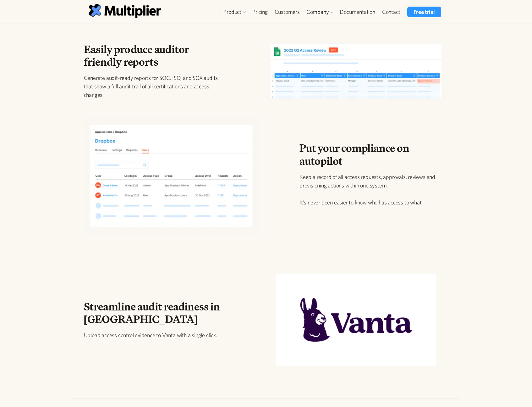 This screenshot has height=407, width=532. What do you see at coordinates (156, 335) in the screenshot?
I see `p: Upload access control evidence to Vanta with a single click.` at bounding box center [156, 335].